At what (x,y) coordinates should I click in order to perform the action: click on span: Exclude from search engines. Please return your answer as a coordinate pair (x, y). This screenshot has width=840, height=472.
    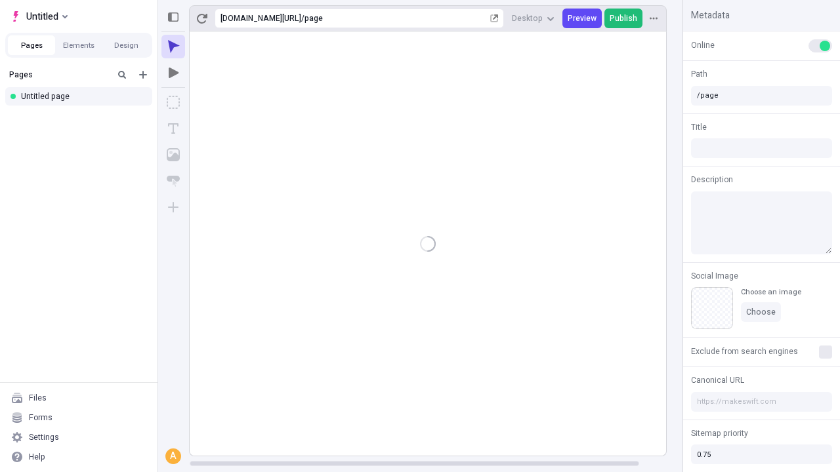
    Looking at the image, I should click on (744, 352).